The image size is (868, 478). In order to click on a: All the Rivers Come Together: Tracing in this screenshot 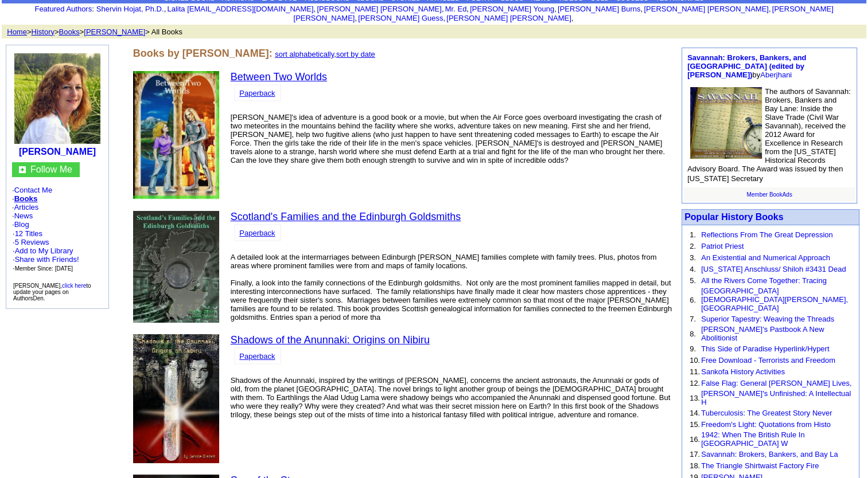, I will do `click(764, 280)`.